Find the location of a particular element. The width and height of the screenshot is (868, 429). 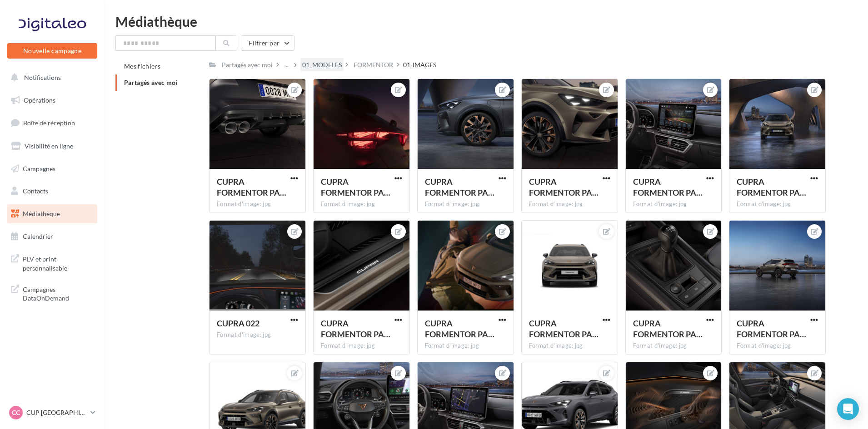

span: CUPRA FORMENTOR PA 022 is located at coordinates (460, 188).